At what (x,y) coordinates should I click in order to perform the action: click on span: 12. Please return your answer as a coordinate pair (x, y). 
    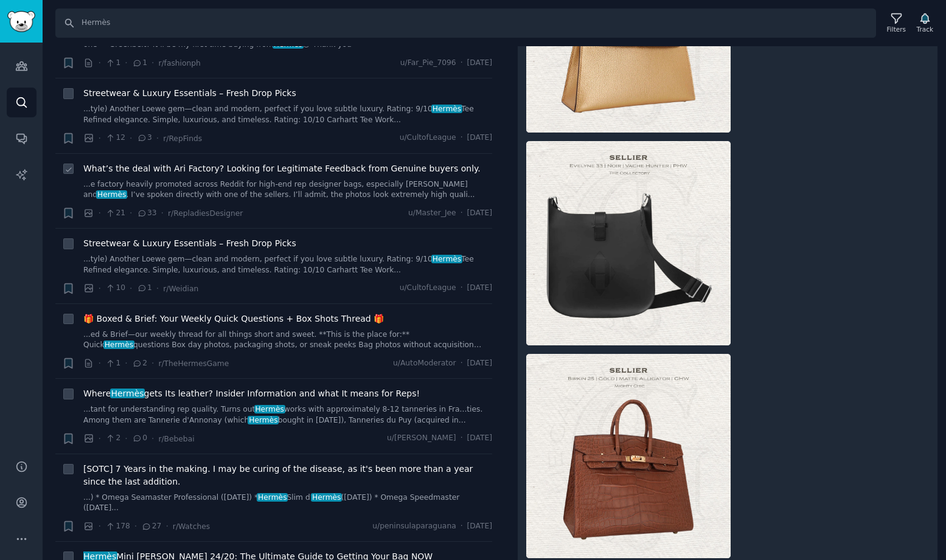
    Looking at the image, I should click on (115, 138).